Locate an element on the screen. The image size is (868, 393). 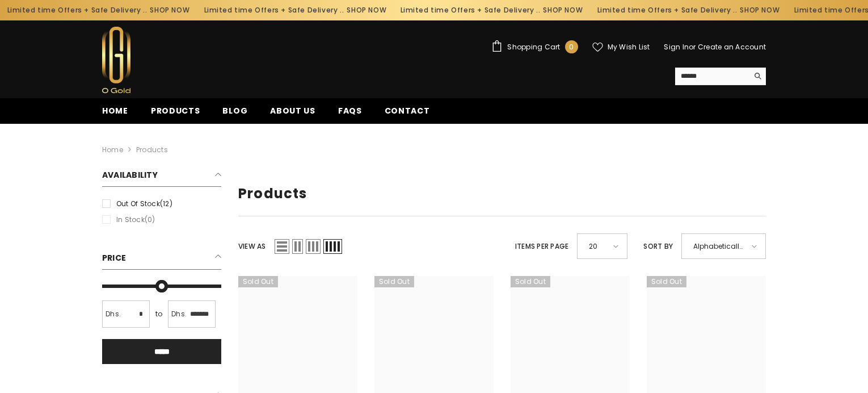
span: Contact is located at coordinates (407, 111).